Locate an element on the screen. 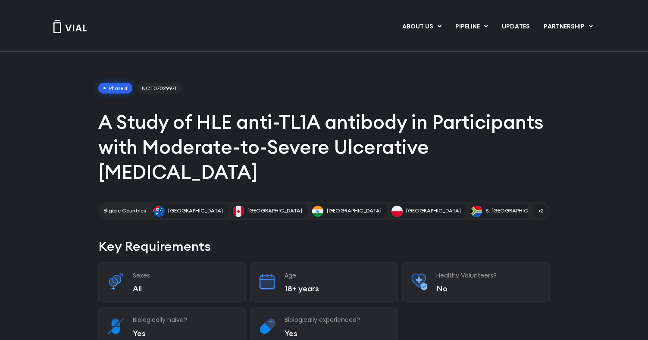  p: No is located at coordinates (488, 288).